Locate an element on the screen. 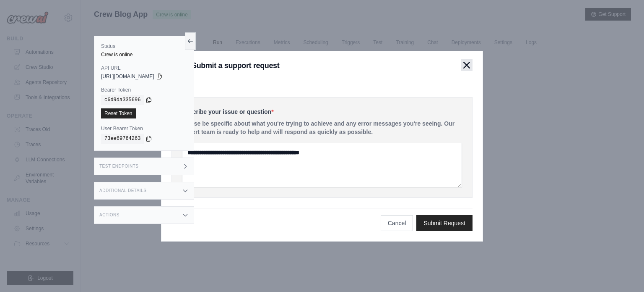 The width and height of the screenshot is (644, 292). label: User Bearer Token is located at coordinates (143, 129).